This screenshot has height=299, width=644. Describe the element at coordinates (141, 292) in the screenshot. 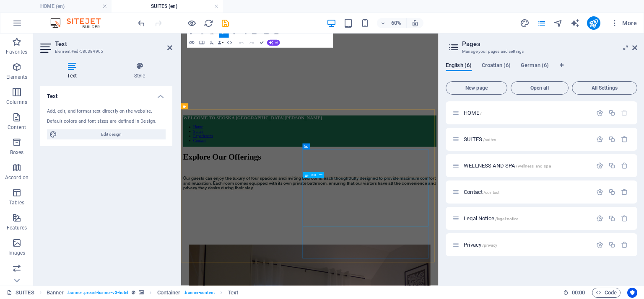

I see `i: This element contains a background` at that location.